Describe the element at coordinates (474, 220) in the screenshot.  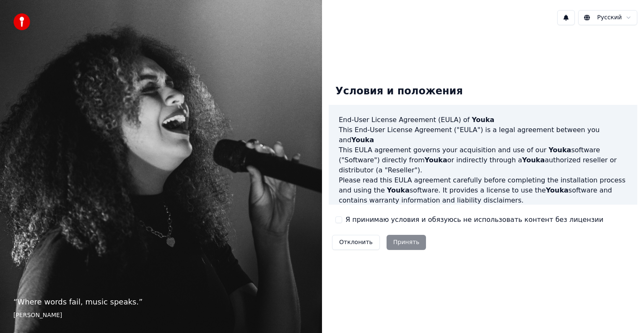
I see `label: Я принимаю условия и обязуюсь не использовать контент без лицензии` at that location.